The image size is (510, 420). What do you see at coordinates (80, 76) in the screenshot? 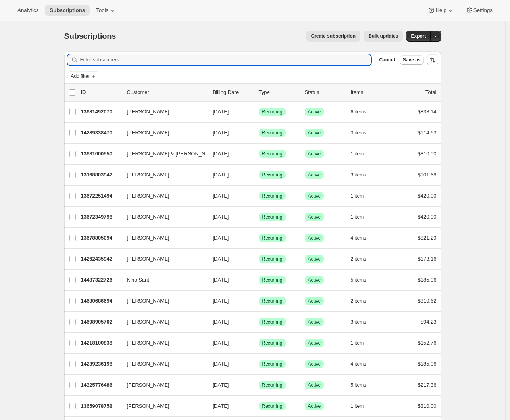
I see `span: Add filter` at bounding box center [80, 76].